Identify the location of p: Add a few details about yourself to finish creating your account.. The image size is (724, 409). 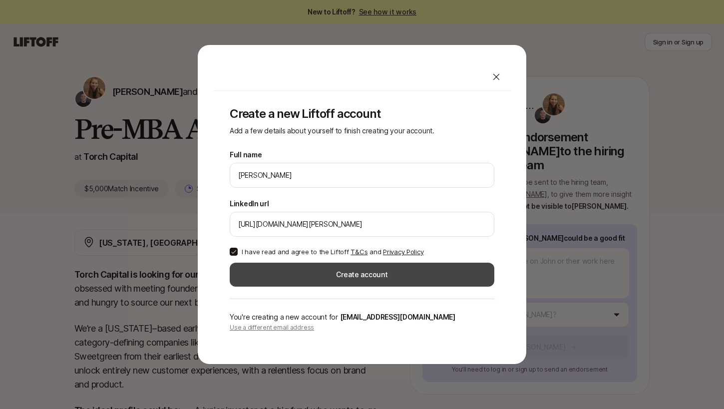
(362, 131).